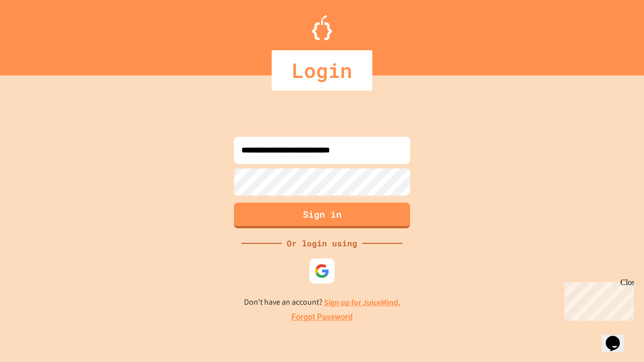  I want to click on div: Chat with us now!Close, so click(36, 34).